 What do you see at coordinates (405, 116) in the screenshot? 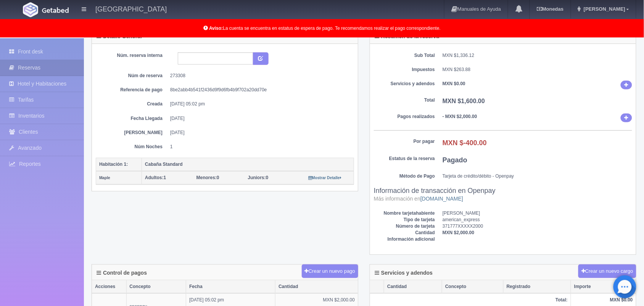
I see `dt: Pagos realizados` at bounding box center [405, 116].